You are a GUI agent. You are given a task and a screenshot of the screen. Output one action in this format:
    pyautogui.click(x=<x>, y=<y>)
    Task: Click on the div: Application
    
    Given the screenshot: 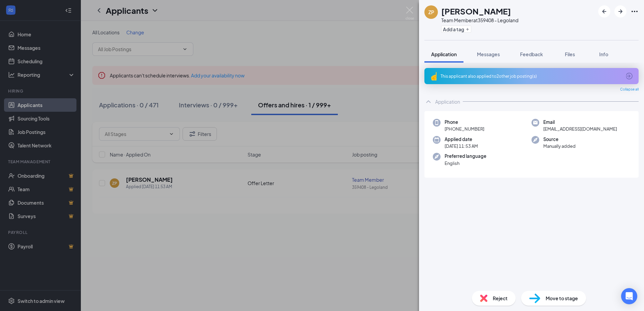 What is the action you would take?
    pyautogui.click(x=447, y=101)
    